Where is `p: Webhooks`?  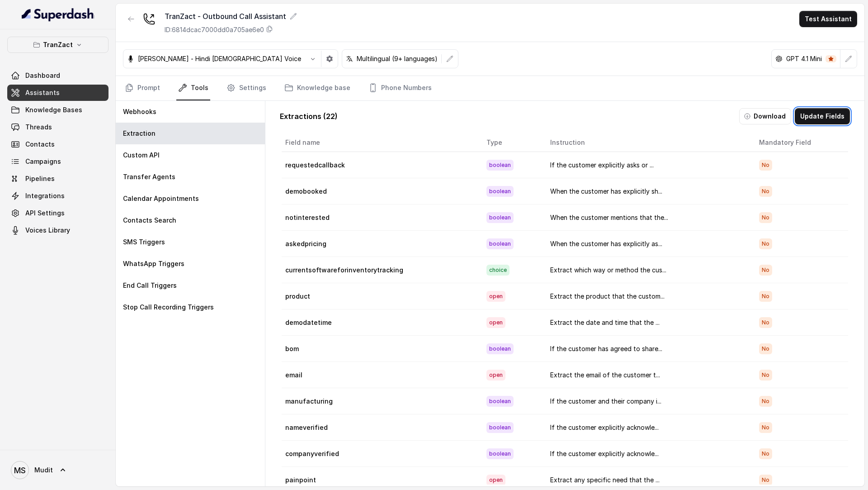
p: Webhooks is located at coordinates (140, 112).